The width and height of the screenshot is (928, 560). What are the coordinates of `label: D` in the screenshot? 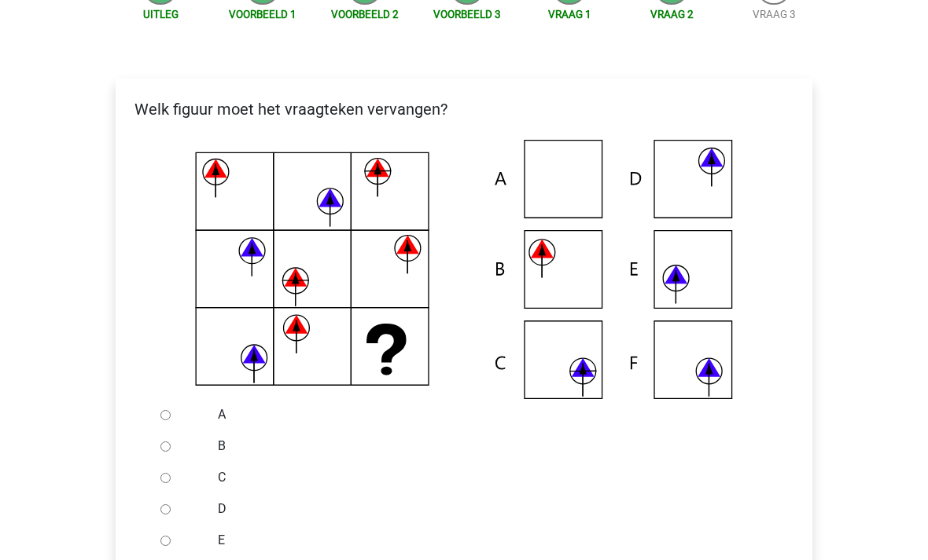 It's located at (490, 510).